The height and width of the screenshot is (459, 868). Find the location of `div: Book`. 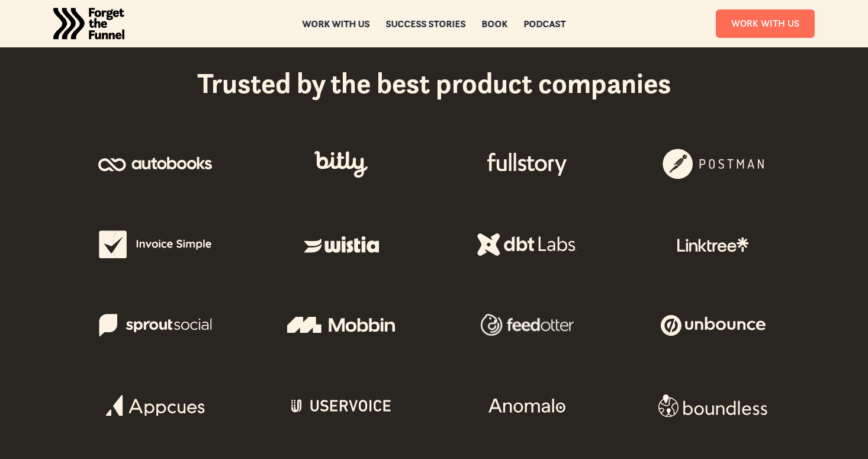

div: Book is located at coordinates (495, 24).